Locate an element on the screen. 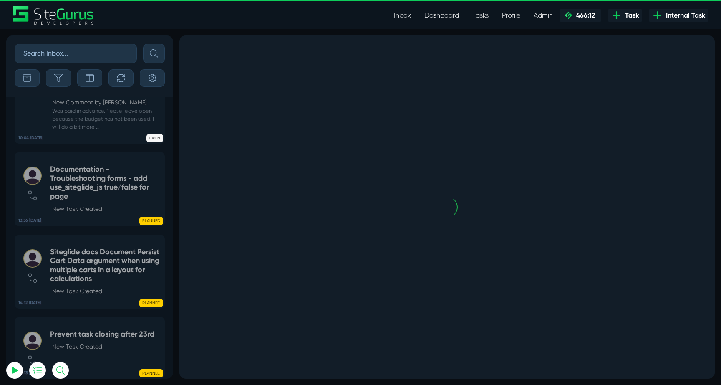 Image resolution: width=721 pixels, height=385 pixels. a: 466:12 is located at coordinates (581, 15).